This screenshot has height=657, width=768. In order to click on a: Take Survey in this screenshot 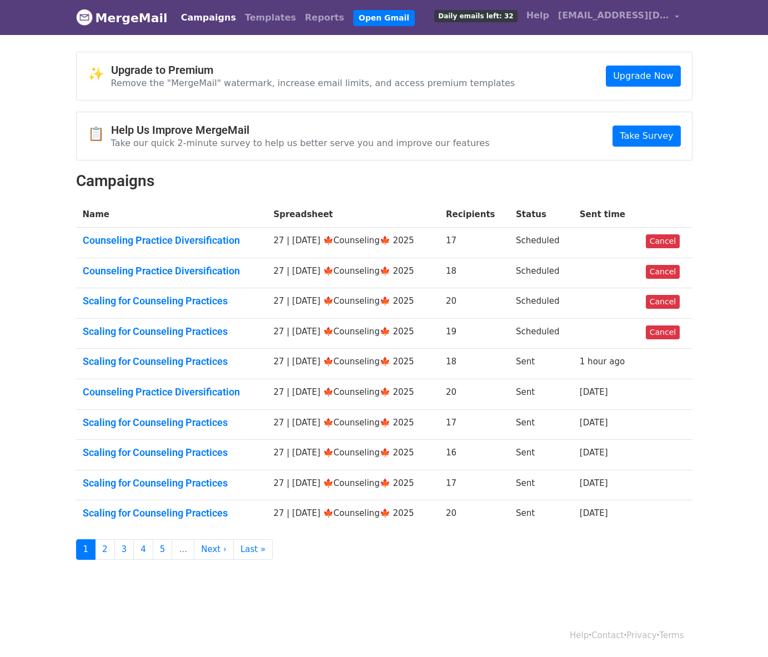, I will do `click(647, 136)`.